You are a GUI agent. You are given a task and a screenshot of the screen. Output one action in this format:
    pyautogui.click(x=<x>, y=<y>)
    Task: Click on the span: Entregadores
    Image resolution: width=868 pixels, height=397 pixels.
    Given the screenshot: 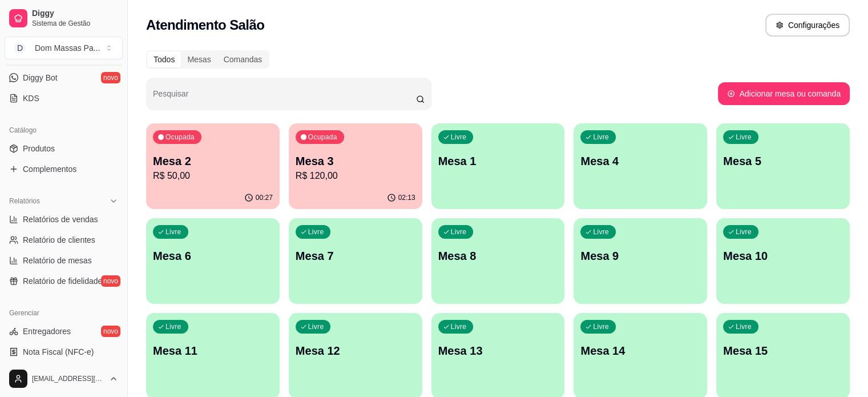 What is the action you would take?
    pyautogui.click(x=46, y=332)
    